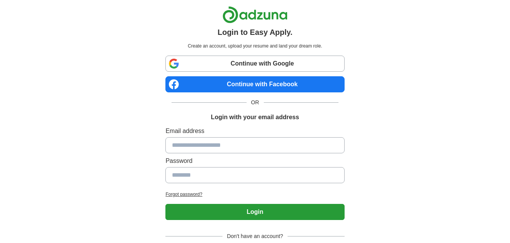  I want to click on a: Forgot password?, so click(254, 194).